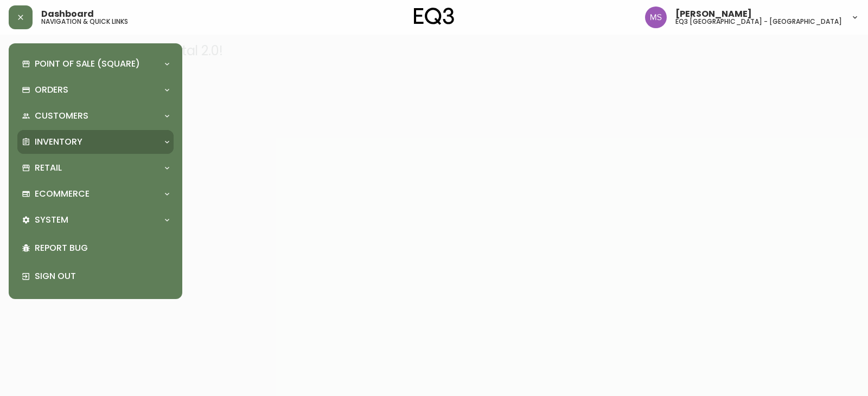  What do you see at coordinates (95, 194) in the screenshot?
I see `div: Ecommerce` at bounding box center [95, 194].